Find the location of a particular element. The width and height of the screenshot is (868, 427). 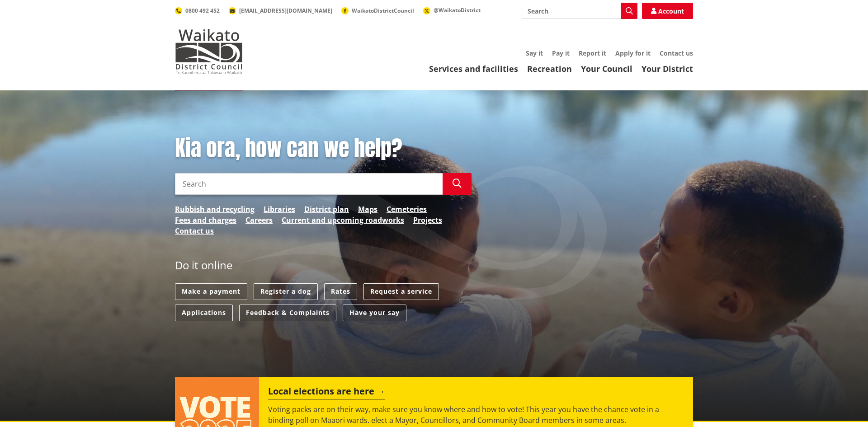

a: @WaikatoDistrict is located at coordinates (452, 10).